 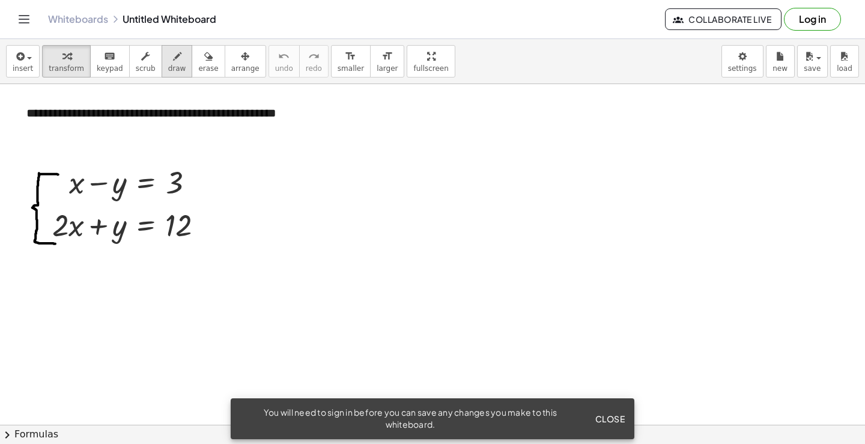 What do you see at coordinates (812, 61) in the screenshot?
I see `button: save` at bounding box center [812, 61].